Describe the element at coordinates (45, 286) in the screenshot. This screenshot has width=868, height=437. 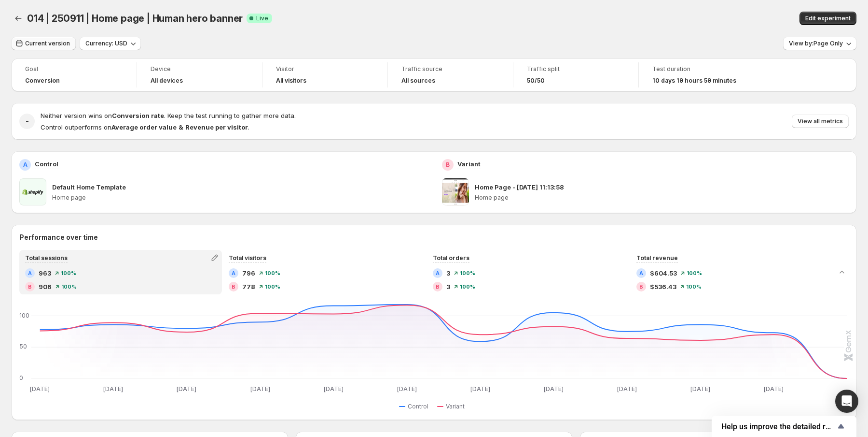
I see `span: 906` at that location.